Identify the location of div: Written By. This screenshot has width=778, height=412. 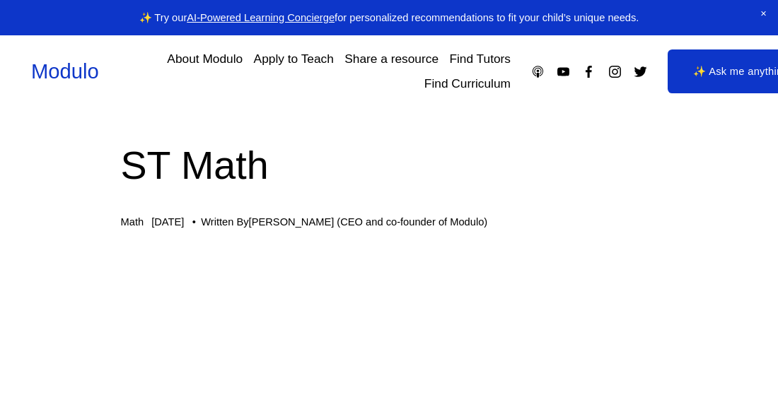
(344, 223).